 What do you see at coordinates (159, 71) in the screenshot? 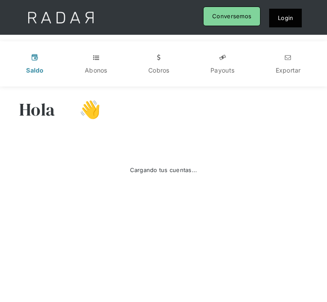
I see `div: Cobros` at bounding box center [159, 71].